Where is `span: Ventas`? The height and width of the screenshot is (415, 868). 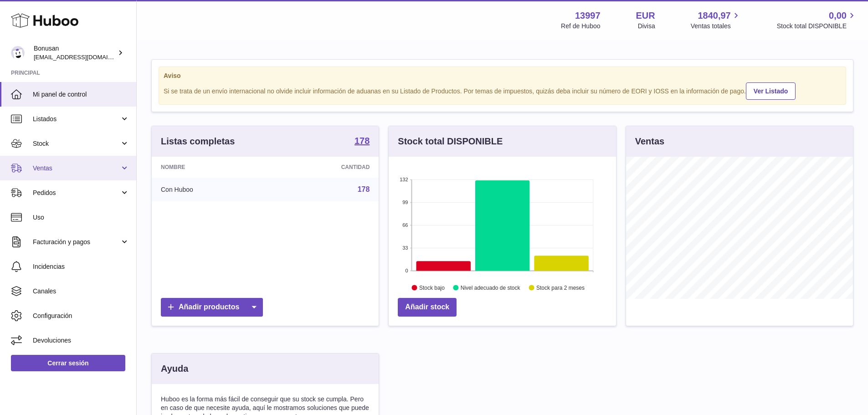 span: Ventas is located at coordinates (76, 168).